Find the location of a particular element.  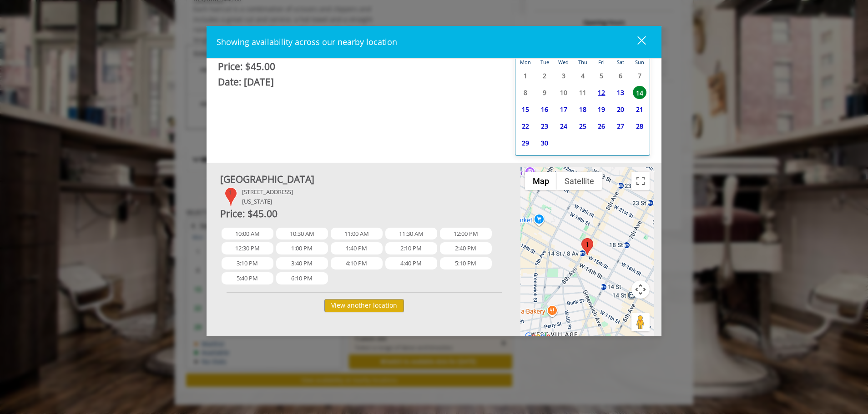

th: Fri is located at coordinates (602, 62).